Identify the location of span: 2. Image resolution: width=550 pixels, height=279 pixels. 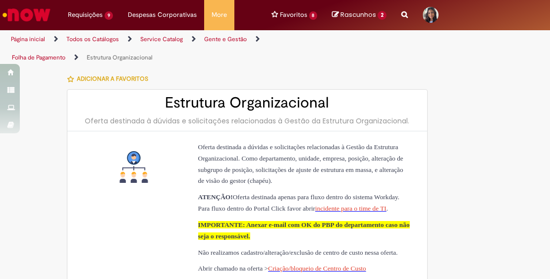
(382, 15).